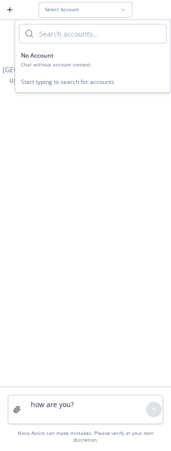 This screenshot has width=171, height=451. Describe the element at coordinates (85, 10) in the screenshot. I see `button: Select Account` at that location.